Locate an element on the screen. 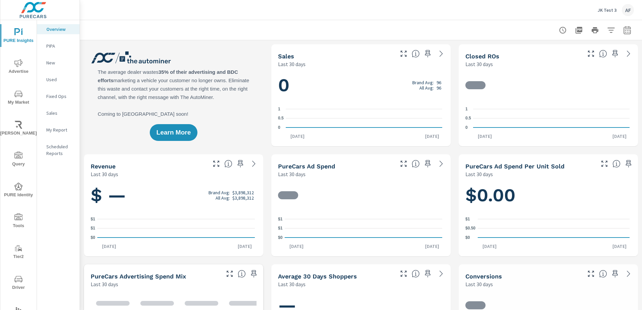 The image size is (642, 310). span: Advertise is located at coordinates (18, 67).